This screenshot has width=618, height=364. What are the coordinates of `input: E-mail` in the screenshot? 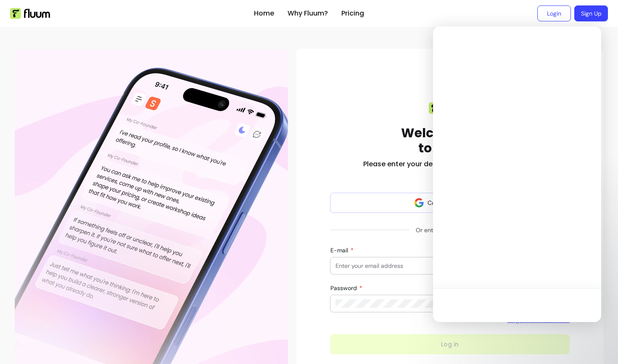 It's located at (450, 266).